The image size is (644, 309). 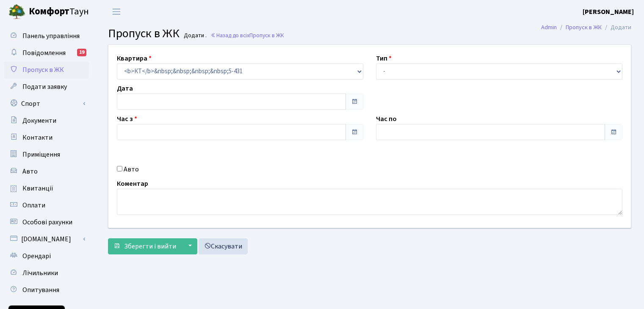 I want to click on a: Контакти, so click(x=47, y=137).